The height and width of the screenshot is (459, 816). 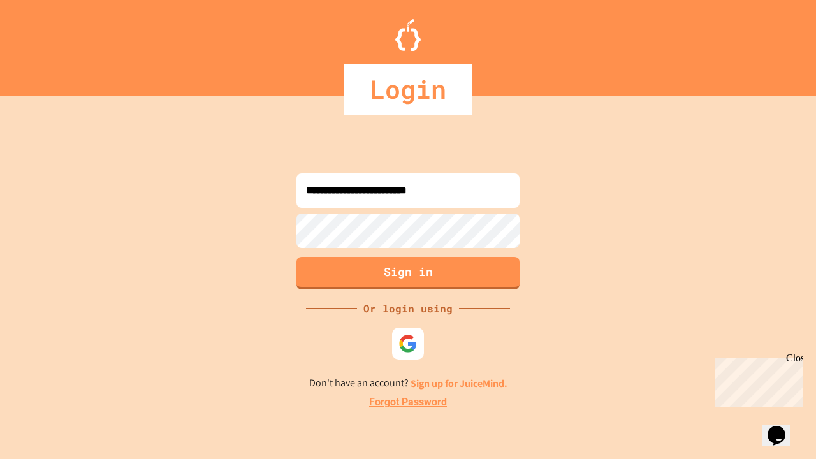 I want to click on img: Logo.svg, so click(x=408, y=35).